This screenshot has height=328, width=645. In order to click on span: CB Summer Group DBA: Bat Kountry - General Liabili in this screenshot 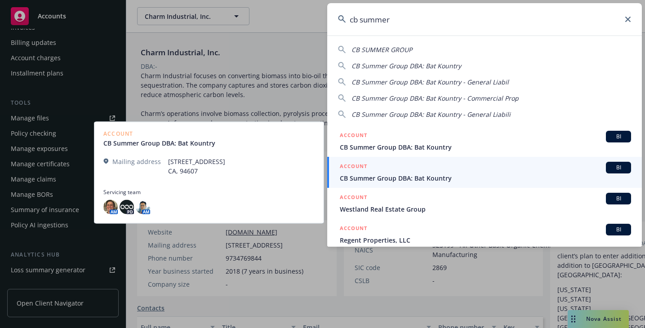, I will do `click(431, 114)`.